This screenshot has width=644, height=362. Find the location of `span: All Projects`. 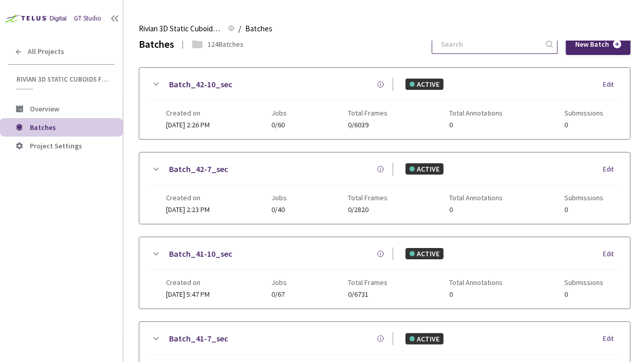

span: All Projects is located at coordinates (46, 51).